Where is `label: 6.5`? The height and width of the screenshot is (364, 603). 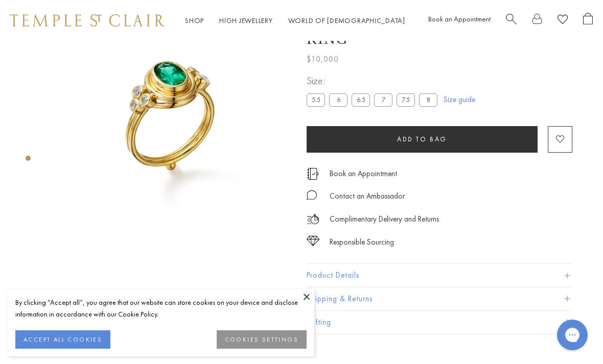
label: 6.5 is located at coordinates (361, 100).